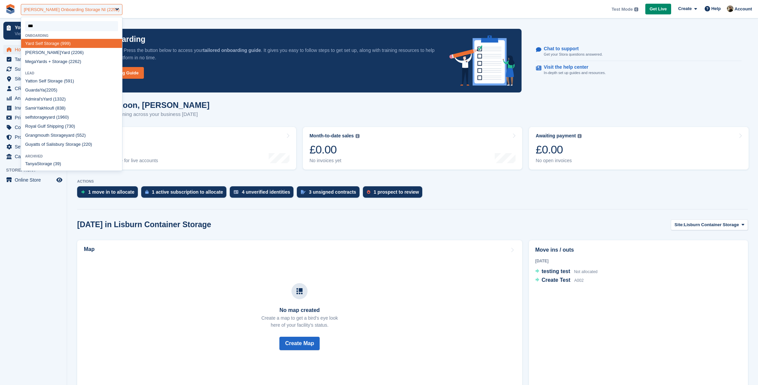  Describe the element at coordinates (35, 180) in the screenshot. I see `span: Online Store` at that location.